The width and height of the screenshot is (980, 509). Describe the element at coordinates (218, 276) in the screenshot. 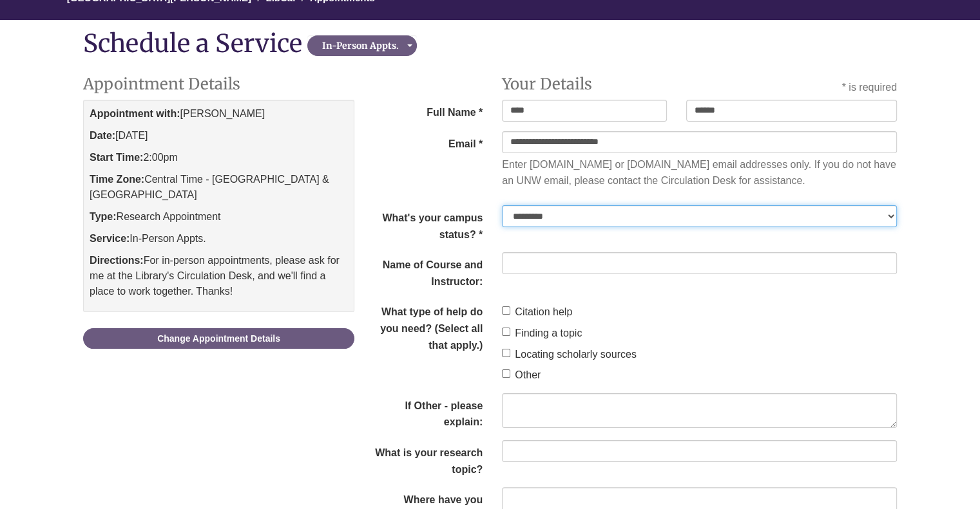

I see `p: For in-person appointments, please ask for me at the Library's Circulation Desk, and we'll find a...` at that location.